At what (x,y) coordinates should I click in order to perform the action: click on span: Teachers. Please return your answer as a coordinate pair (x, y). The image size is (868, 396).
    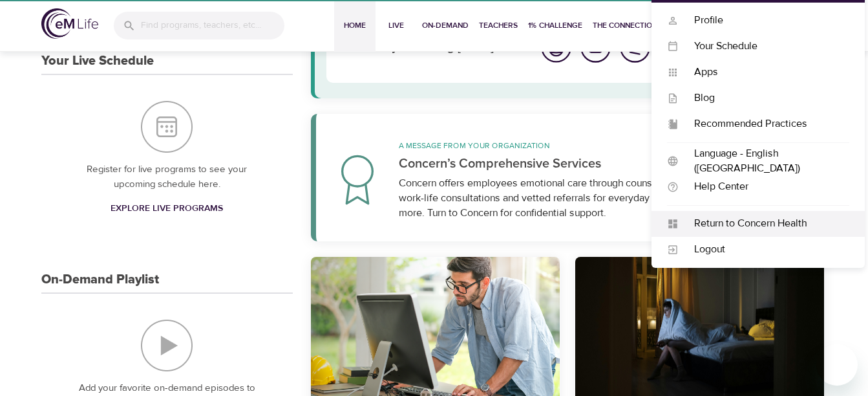
    Looking at the image, I should click on (499, 25).